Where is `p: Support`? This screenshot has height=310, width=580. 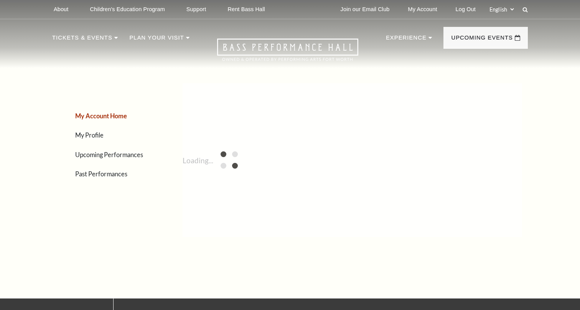
p: Support is located at coordinates (196, 9).